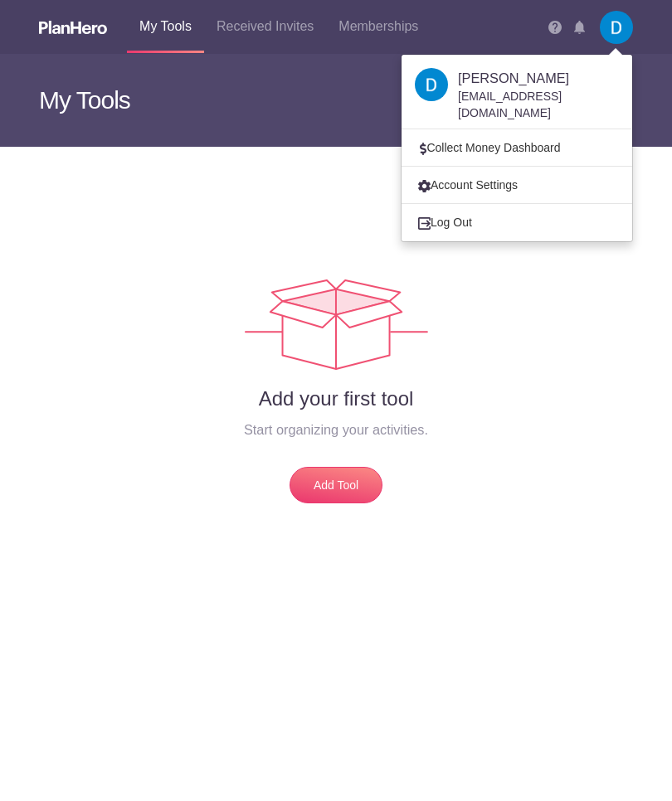 The width and height of the screenshot is (672, 801). Describe the element at coordinates (336, 399) in the screenshot. I see `h2: Add your first tool` at that location.